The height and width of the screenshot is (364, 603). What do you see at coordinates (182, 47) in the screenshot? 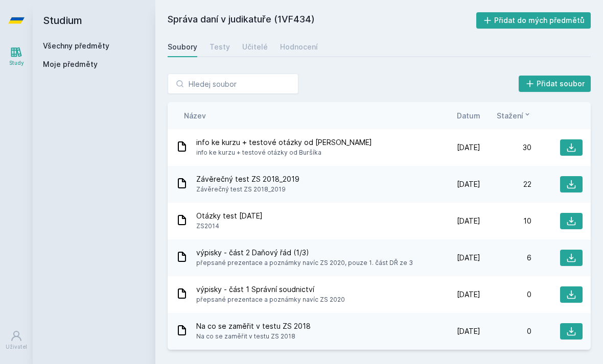
I see `div: Soubory` at bounding box center [182, 47].